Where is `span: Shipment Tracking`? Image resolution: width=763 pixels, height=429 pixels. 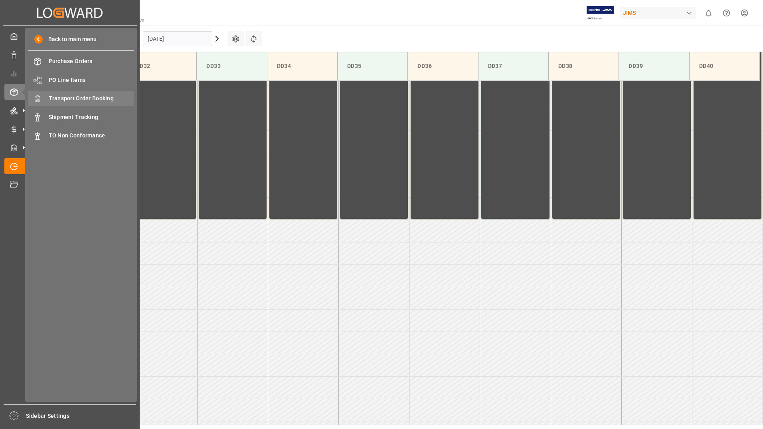 span: Shipment Tracking is located at coordinates (91, 117).